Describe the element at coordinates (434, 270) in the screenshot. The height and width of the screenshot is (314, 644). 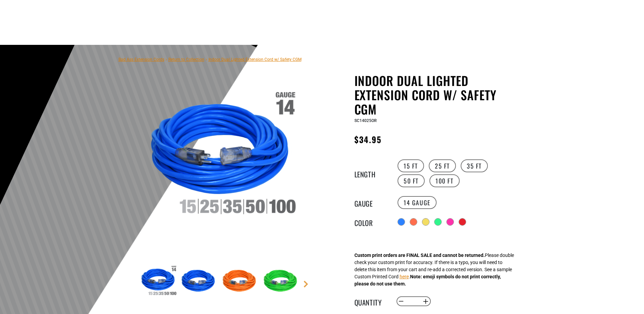
I see `div: Please double check your custom print for accuracy. If there is a typo, you will need to delete t...` at that location.